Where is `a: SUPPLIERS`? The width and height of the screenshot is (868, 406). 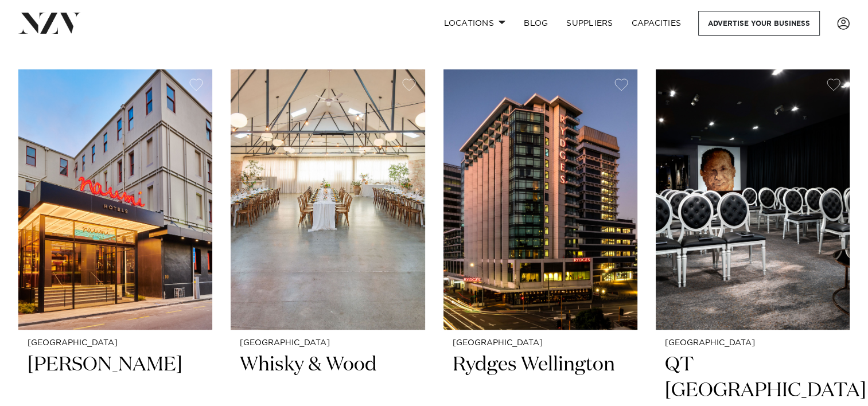
a: SUPPLIERS is located at coordinates (589, 23).